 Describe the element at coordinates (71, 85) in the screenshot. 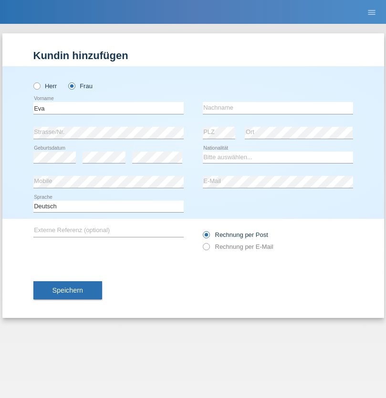

I see `input: Frau` at that location.